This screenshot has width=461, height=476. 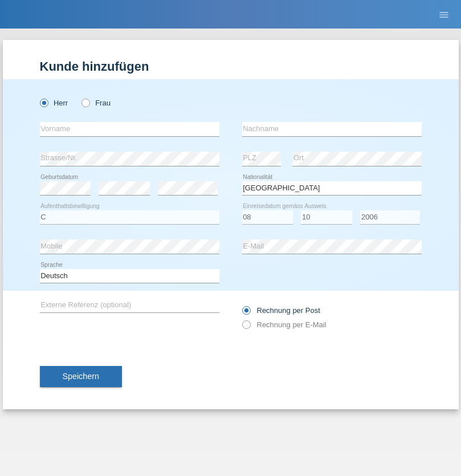 I want to click on i: menu, so click(x=444, y=15).